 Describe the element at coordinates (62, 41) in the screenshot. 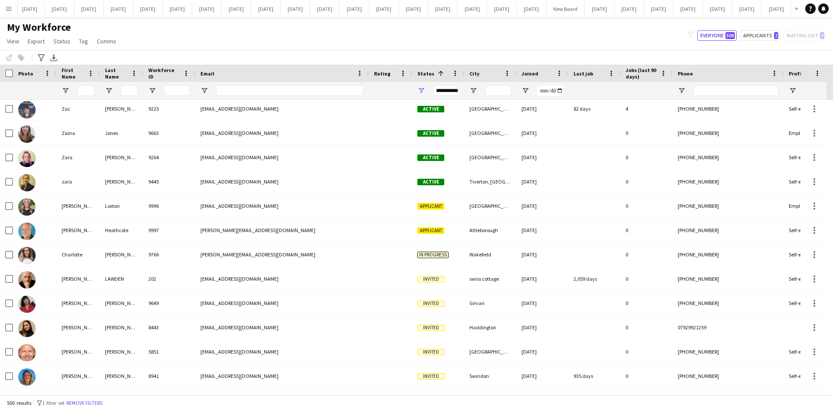

I see `a: Status` at that location.